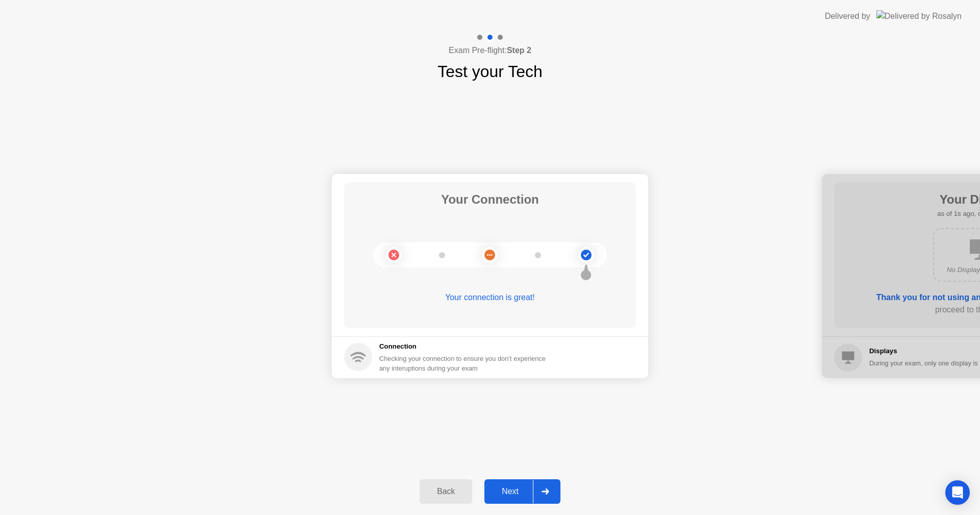 This screenshot has height=515, width=980. Describe the element at coordinates (522, 492) in the screenshot. I see `button: Next` at that location.